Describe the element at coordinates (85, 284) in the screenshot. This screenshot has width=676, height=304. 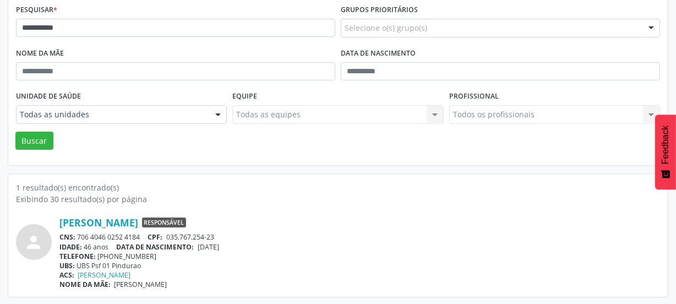
I see `span: NOME DA MÃE:` at that location.